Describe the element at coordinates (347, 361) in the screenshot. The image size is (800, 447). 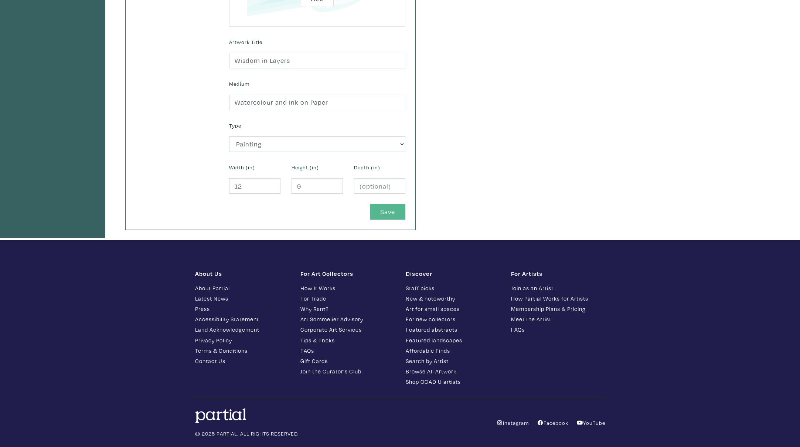
I see `a: Gift Cards` at that location.